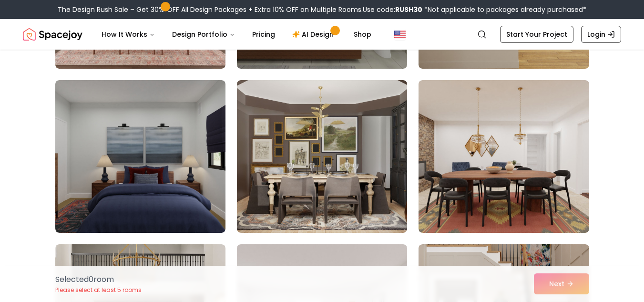 Image resolution: width=644 pixels, height=302 pixels. I want to click on nav: Main, so click(236, 35).